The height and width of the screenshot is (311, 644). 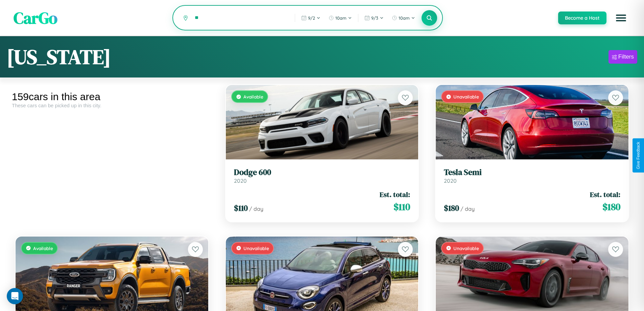 What do you see at coordinates (623, 57) in the screenshot?
I see `button: Filters` at bounding box center [623, 57].